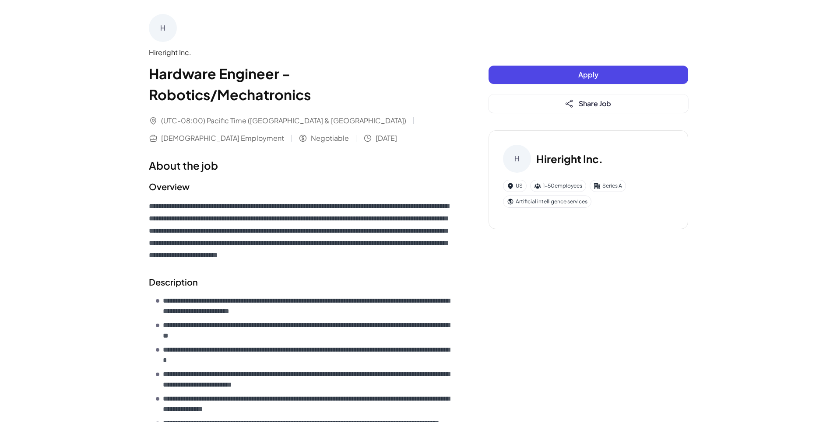  What do you see at coordinates (608, 186) in the screenshot?
I see `div: Series A` at bounding box center [608, 186].